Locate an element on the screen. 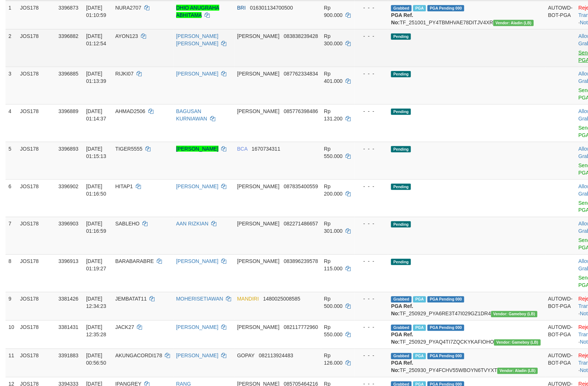 The width and height of the screenshot is (588, 386). span: Copy 083896239578 to clipboard is located at coordinates (301, 262).